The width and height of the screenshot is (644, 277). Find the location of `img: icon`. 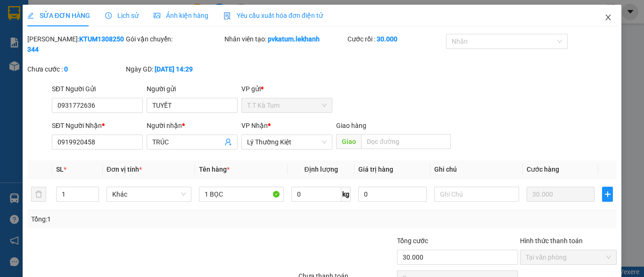

img: icon is located at coordinates (227, 16).